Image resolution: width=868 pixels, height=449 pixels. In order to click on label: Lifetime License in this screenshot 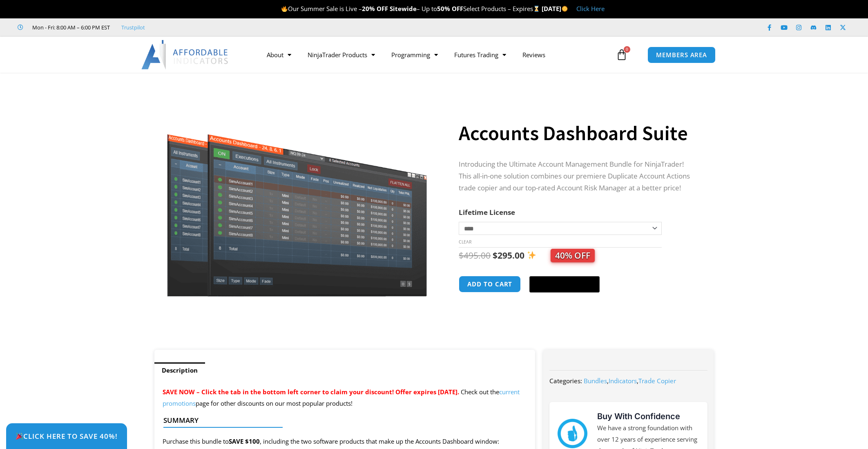, I will do `click(487, 212)`.